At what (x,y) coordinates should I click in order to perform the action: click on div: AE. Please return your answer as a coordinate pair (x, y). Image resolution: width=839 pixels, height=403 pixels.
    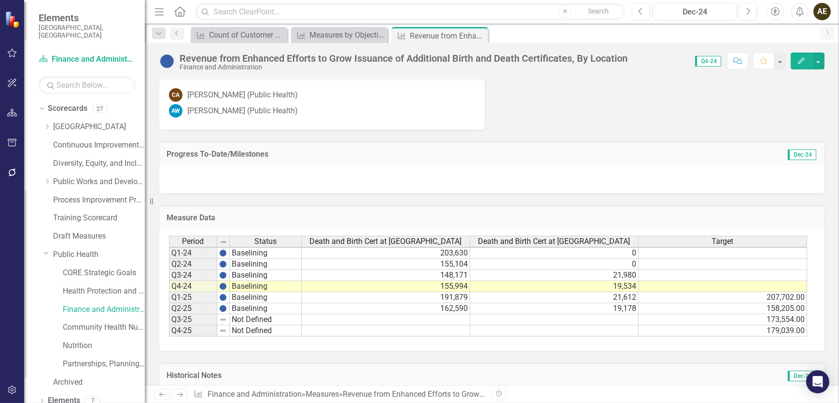
    Looking at the image, I should click on (822, 12).